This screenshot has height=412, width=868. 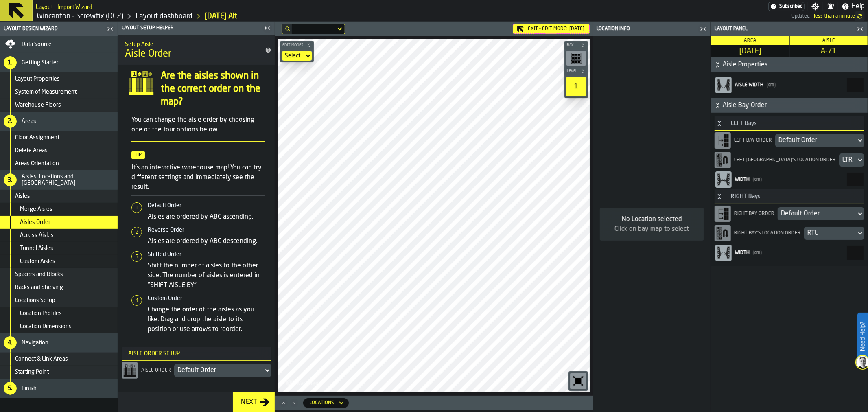 I want to click on span: Areas Orientation, so click(x=37, y=164).